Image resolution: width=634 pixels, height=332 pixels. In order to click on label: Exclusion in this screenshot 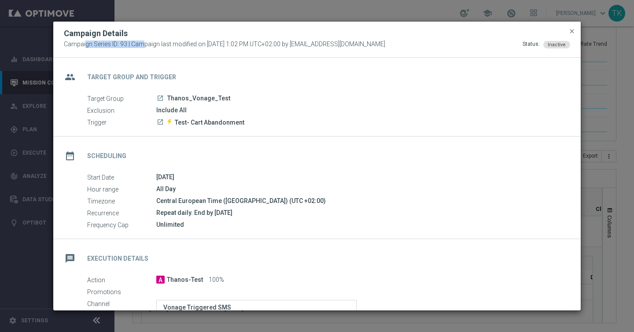, I will do `click(121, 110)`.